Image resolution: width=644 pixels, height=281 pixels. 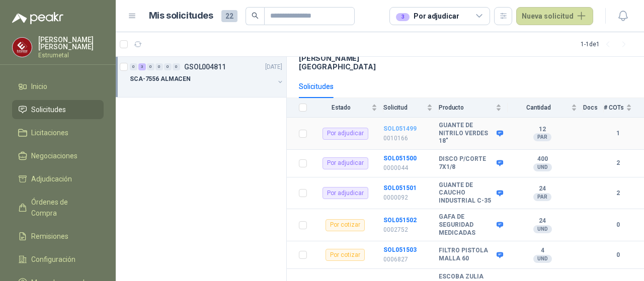 What do you see at coordinates (58, 133) in the screenshot?
I see `a: Licitaciones` at bounding box center [58, 133].